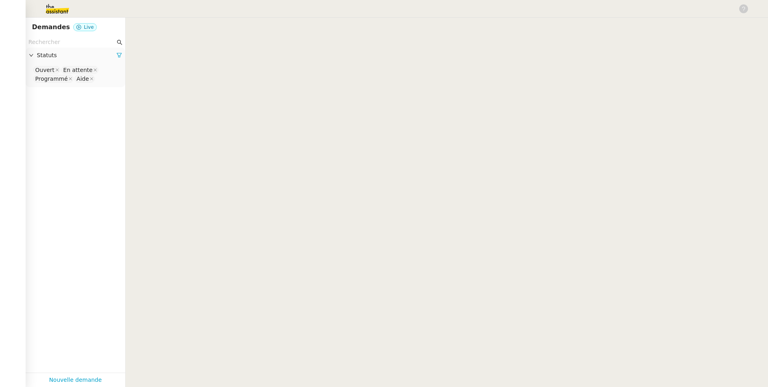 The width and height of the screenshot is (768, 387). I want to click on div: Ouvert, so click(45, 70).